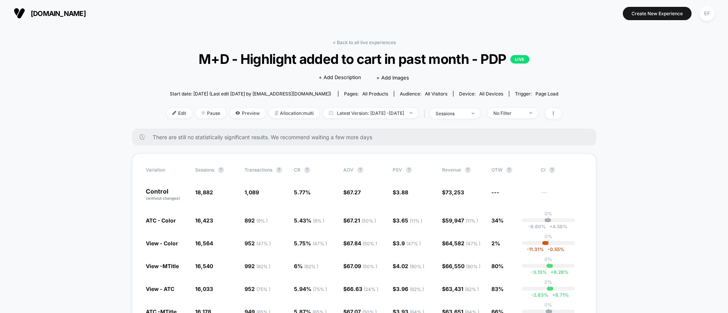 The image size is (728, 313). I want to click on span: 4.02, so click(410, 265).